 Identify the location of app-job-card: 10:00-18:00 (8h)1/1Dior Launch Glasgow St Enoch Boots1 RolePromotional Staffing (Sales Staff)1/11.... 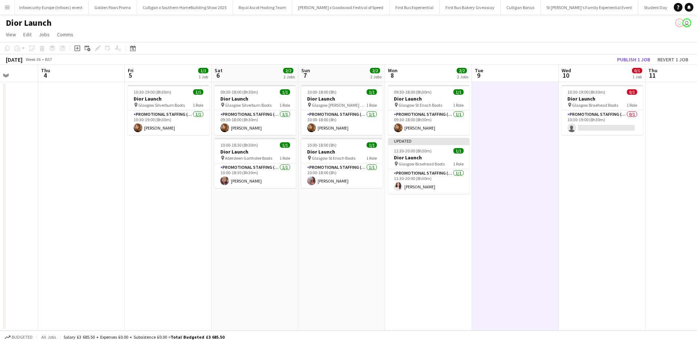
(342, 163).